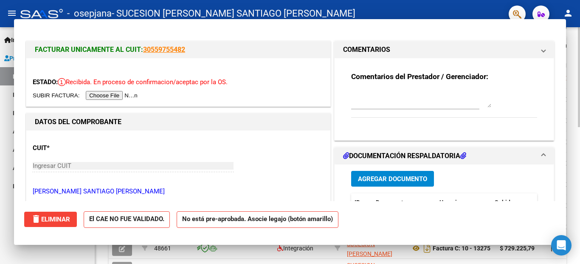 The height and width of the screenshot is (264, 580). Describe the element at coordinates (257, 219) in the screenshot. I see `strong: No está pre-aprobada. Asocie legajo (botón amarillo)` at that location.